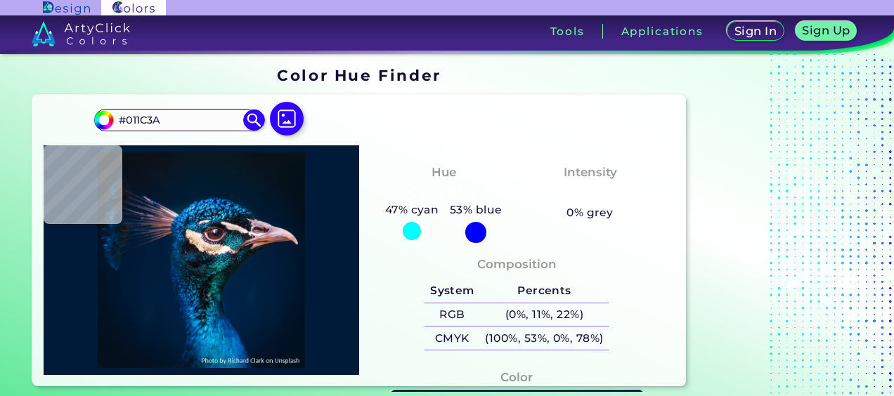  Describe the element at coordinates (544, 338) in the screenshot. I see `h5: (100%, 53%, 0%, 78%)` at that location.